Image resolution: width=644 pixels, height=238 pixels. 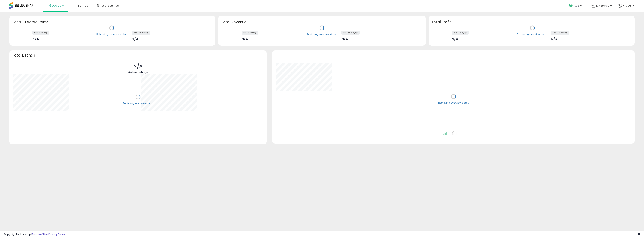 What do you see at coordinates (570, 6) in the screenshot?
I see `i: Get Help` at bounding box center [570, 6].